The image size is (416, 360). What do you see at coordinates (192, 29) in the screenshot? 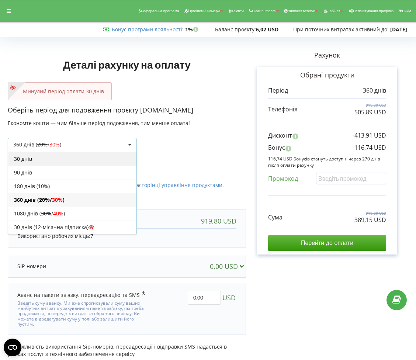
I see `strong: 1%` at bounding box center [192, 29].